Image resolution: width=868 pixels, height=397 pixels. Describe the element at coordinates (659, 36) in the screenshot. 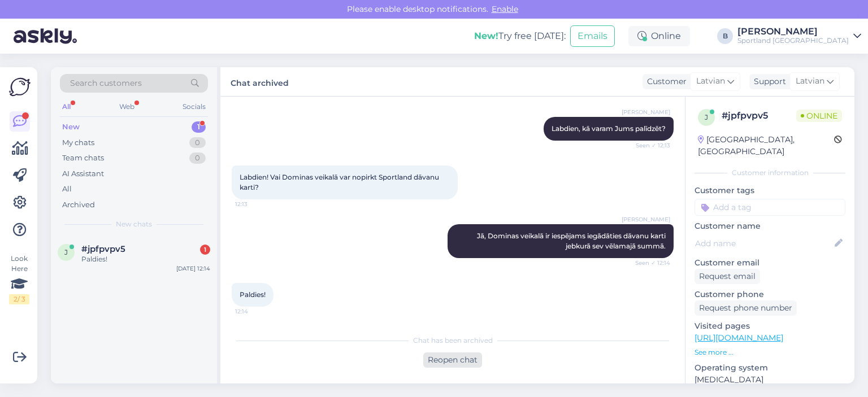

I see `div: Online` at that location.